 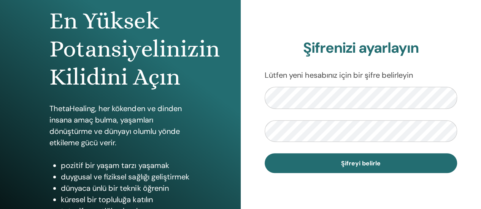 I want to click on li: dünyaca ünlü bir teknik öğrenin, so click(x=126, y=189).